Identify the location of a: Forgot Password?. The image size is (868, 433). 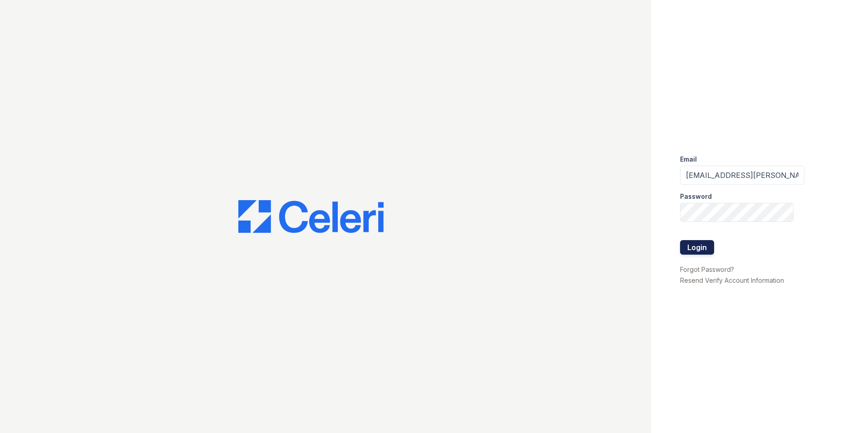
(707, 269).